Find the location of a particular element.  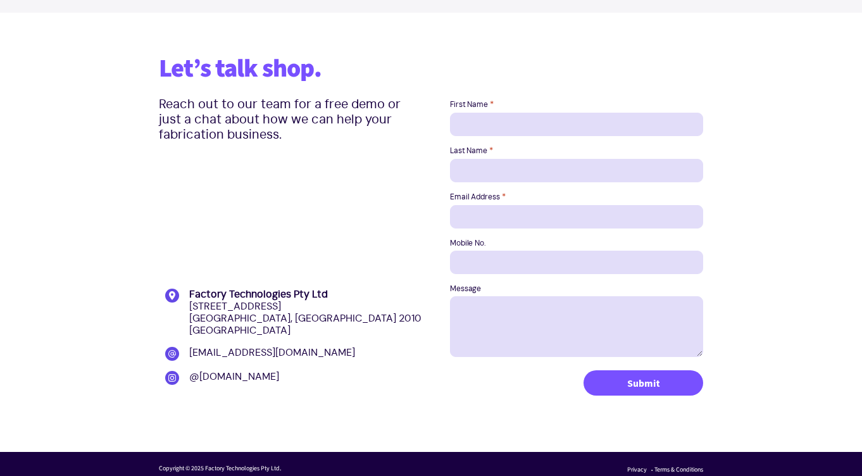

label: Mobile No. is located at coordinates (576, 243).